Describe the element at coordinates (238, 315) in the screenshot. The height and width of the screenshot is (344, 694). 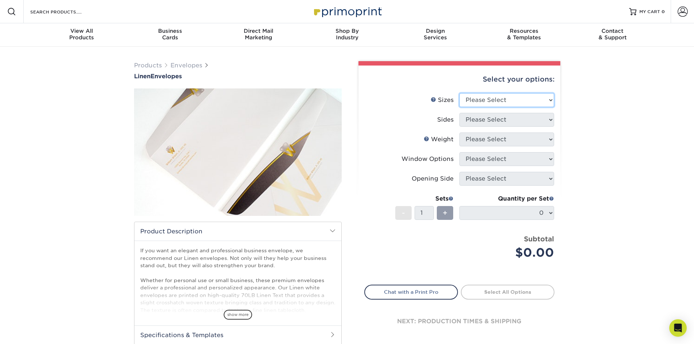
I see `span: show more` at that location.